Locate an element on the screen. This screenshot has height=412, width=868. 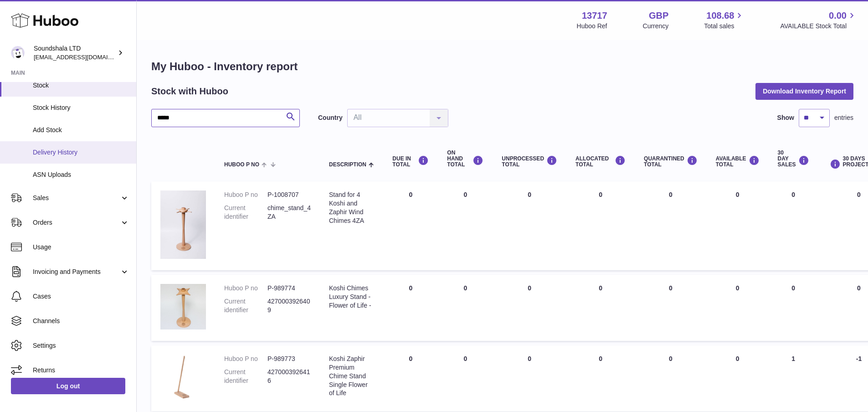
span: Orders is located at coordinates (76, 223).